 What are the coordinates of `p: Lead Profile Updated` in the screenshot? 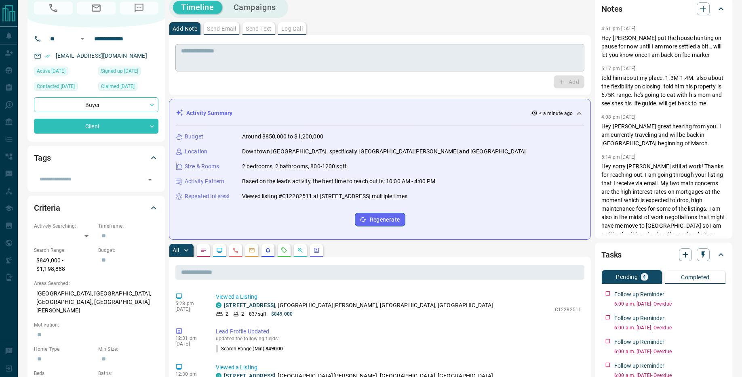 It's located at (398, 332).